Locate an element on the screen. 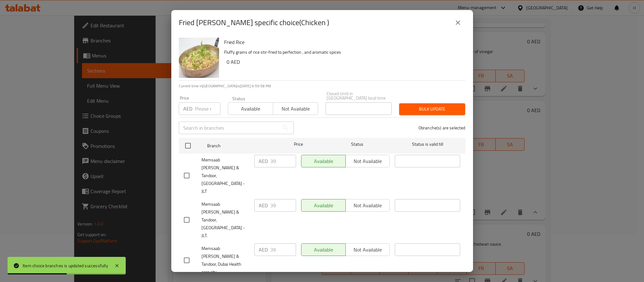 The width and height of the screenshot is (644, 282). button: close is located at coordinates (458, 23).